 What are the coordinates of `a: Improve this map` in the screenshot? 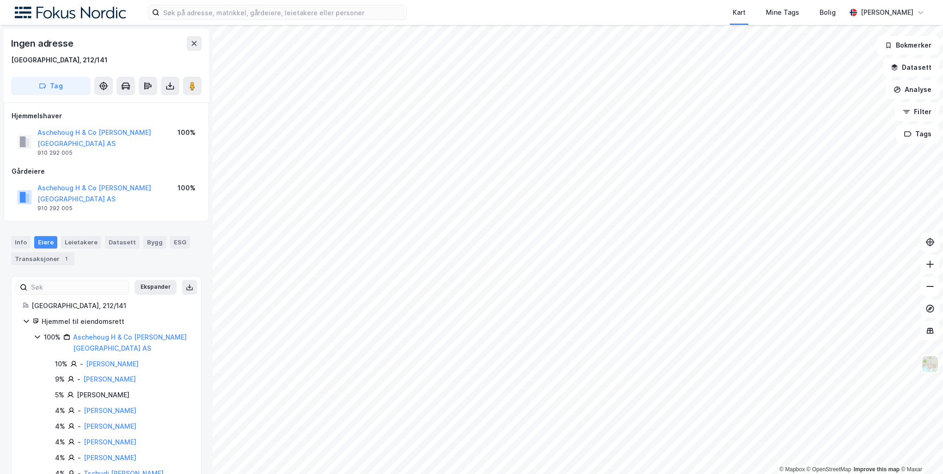 It's located at (877, 470).